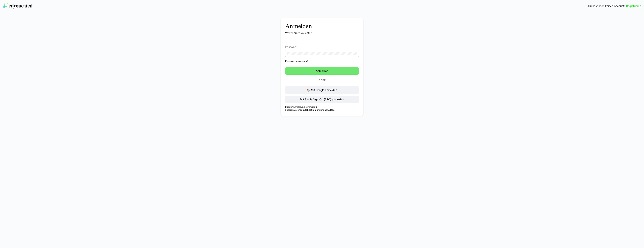 The image size is (644, 248). What do you see at coordinates (308, 110) in the screenshot?
I see `a: Datenschutzbestimmungen` at bounding box center [308, 110].